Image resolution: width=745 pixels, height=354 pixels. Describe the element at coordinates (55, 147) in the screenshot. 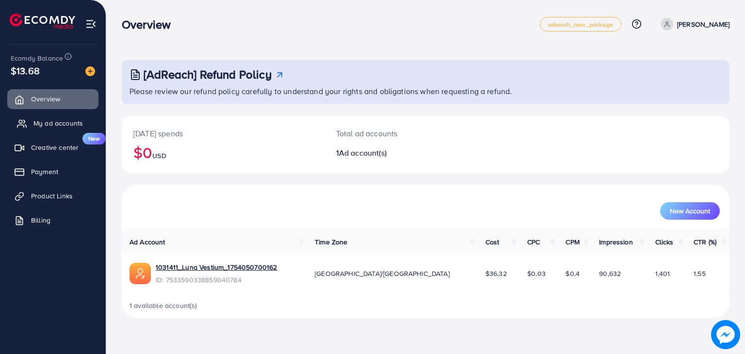

I see `span: Creative center` at that location.